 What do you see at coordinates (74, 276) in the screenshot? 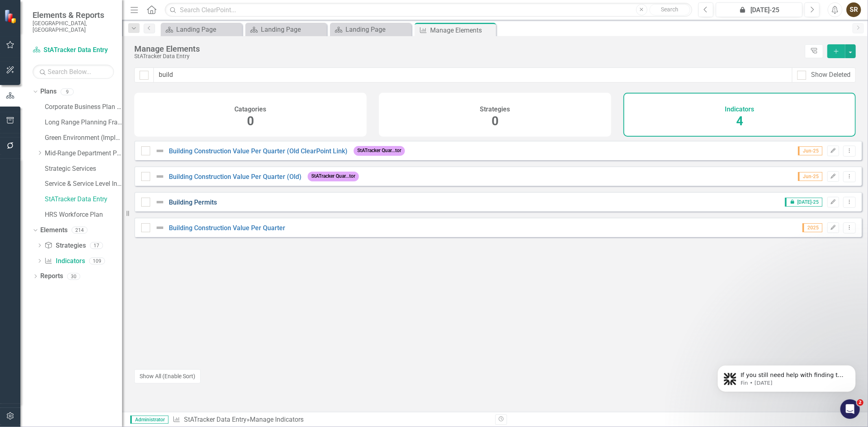
I see `div: 30` at bounding box center [74, 276].